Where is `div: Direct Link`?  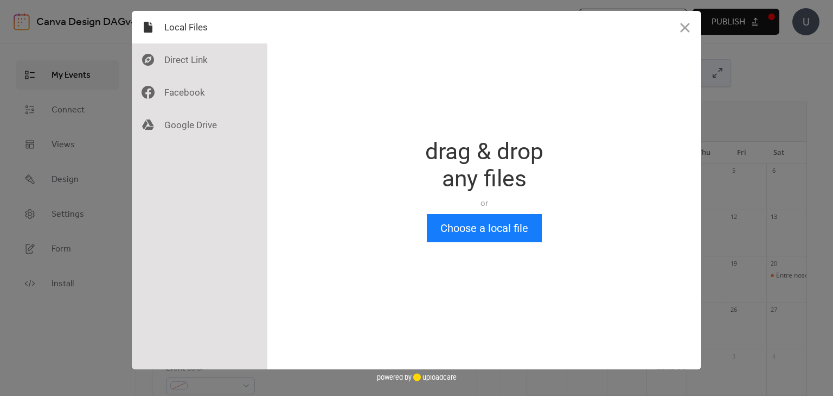 div: Direct Link is located at coordinates (200, 60).